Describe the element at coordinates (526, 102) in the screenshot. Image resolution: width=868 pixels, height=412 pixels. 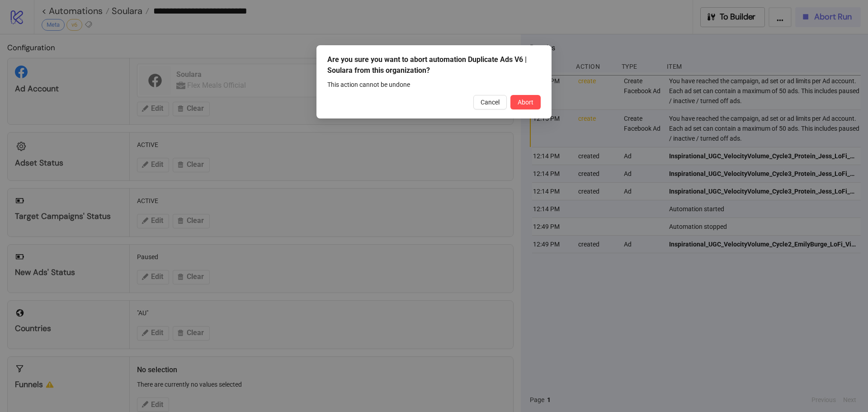
I see `button: Abort` at that location.